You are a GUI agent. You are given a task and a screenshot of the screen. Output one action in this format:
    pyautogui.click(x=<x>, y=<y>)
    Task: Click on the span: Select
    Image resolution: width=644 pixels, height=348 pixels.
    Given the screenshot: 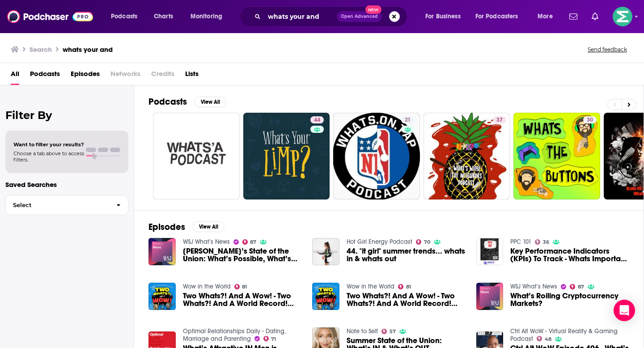 What is the action you would take?
    pyautogui.click(x=57, y=205)
    